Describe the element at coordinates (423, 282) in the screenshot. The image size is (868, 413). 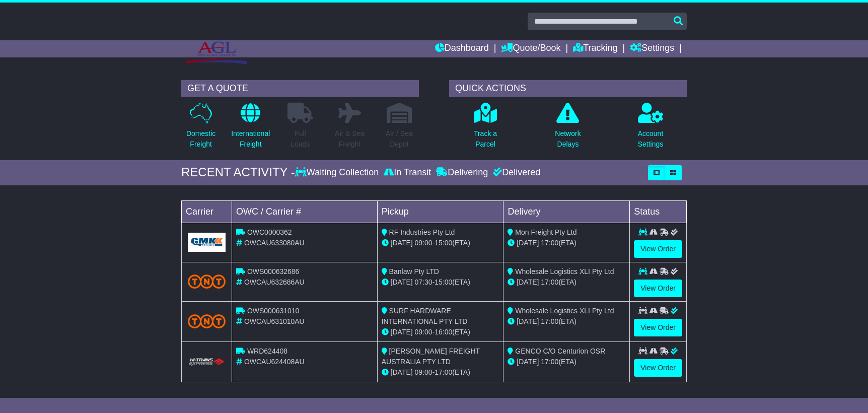
I see `span: 07:30` at that location.